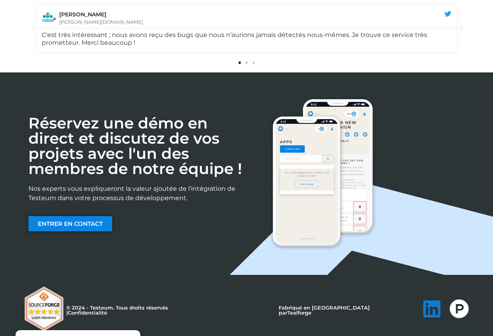 The image size is (493, 336). What do you see at coordinates (299, 313) in the screenshot?
I see `font: Tealforge` at bounding box center [299, 313].